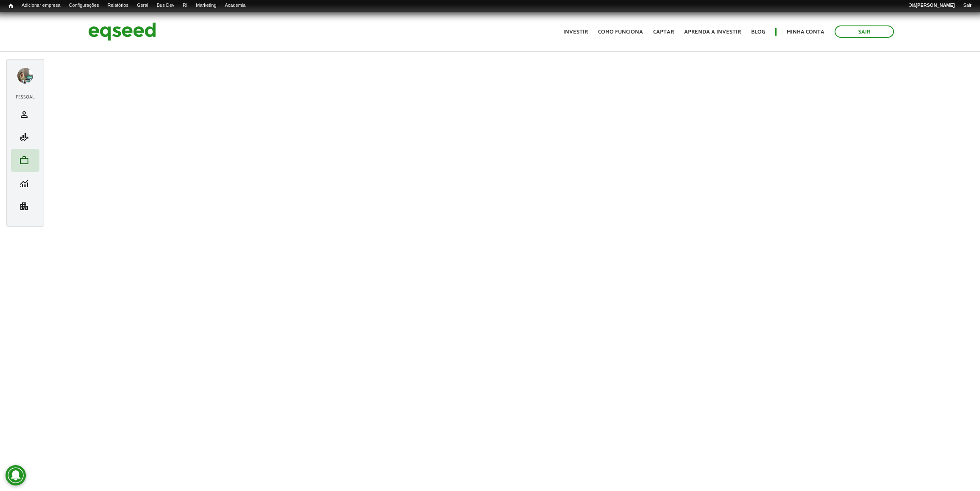  What do you see at coordinates (806, 32) in the screenshot?
I see `a: Minha conta` at bounding box center [806, 32].